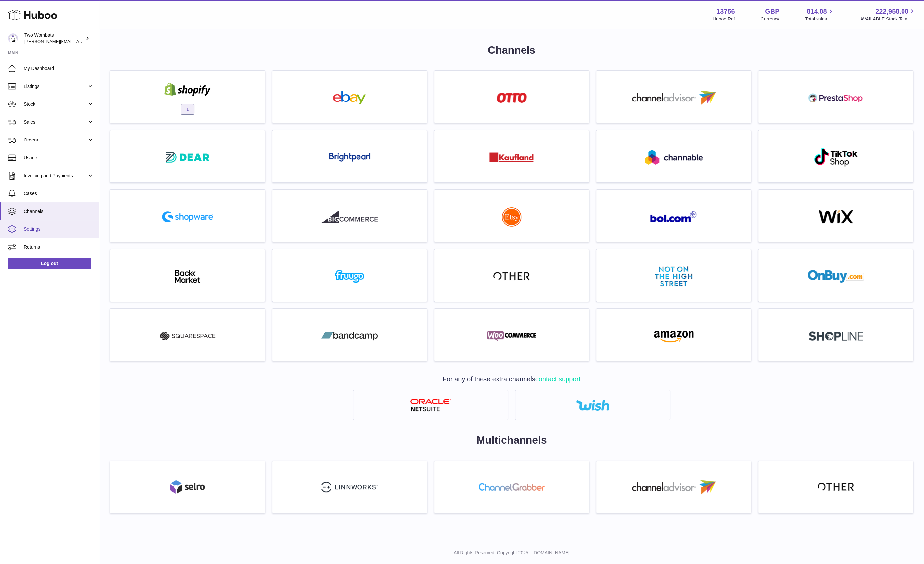 The image size is (924, 564). I want to click on img: roseta-channel-advisor, so click(674, 98).